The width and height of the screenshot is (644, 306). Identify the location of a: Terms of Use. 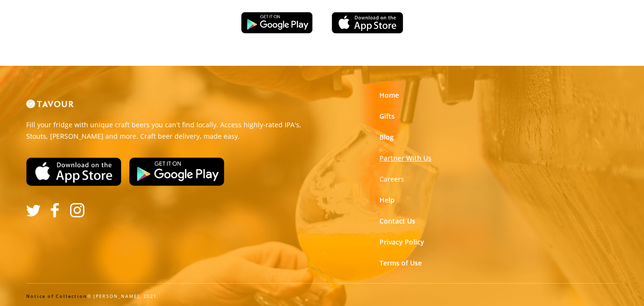
(400, 263).